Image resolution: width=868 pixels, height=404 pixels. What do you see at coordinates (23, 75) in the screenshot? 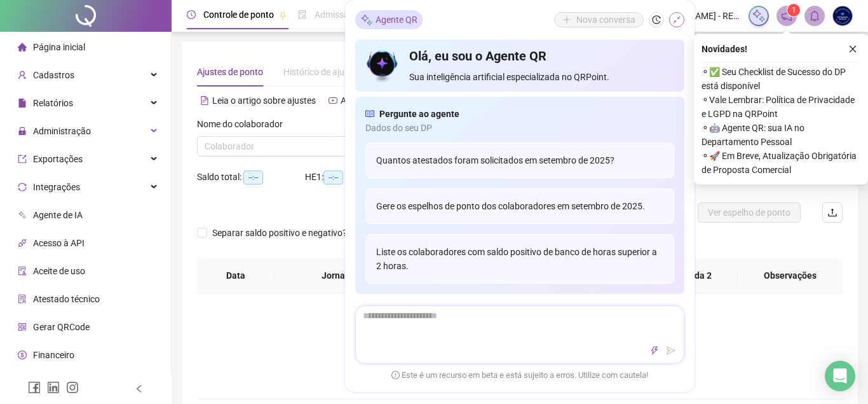
I see `span: user-add` at bounding box center [23, 75].